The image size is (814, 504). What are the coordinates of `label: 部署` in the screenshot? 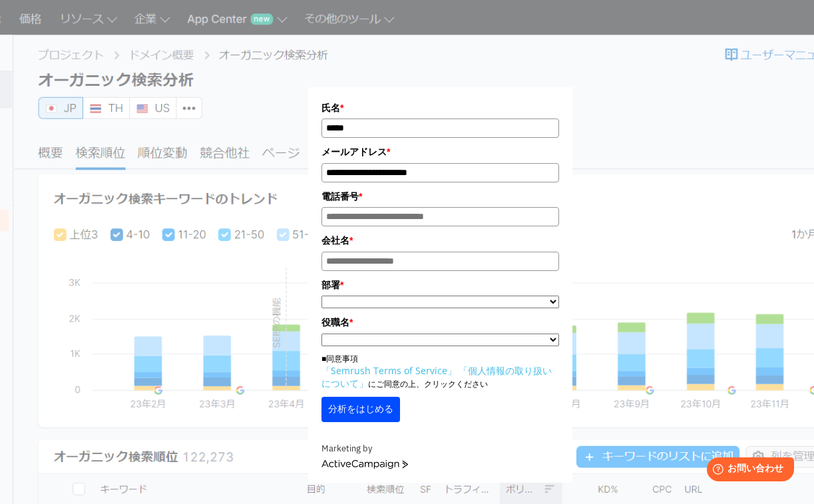 It's located at (440, 285).